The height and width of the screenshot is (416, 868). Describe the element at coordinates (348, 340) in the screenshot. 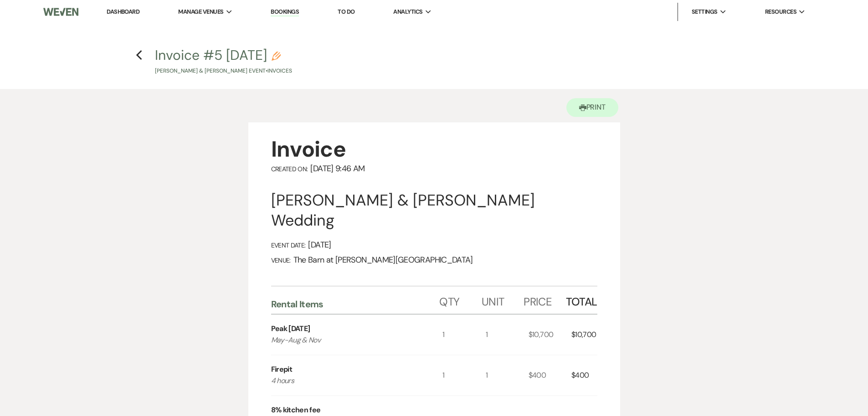

I see `p: May-Aug & Nov` at that location.